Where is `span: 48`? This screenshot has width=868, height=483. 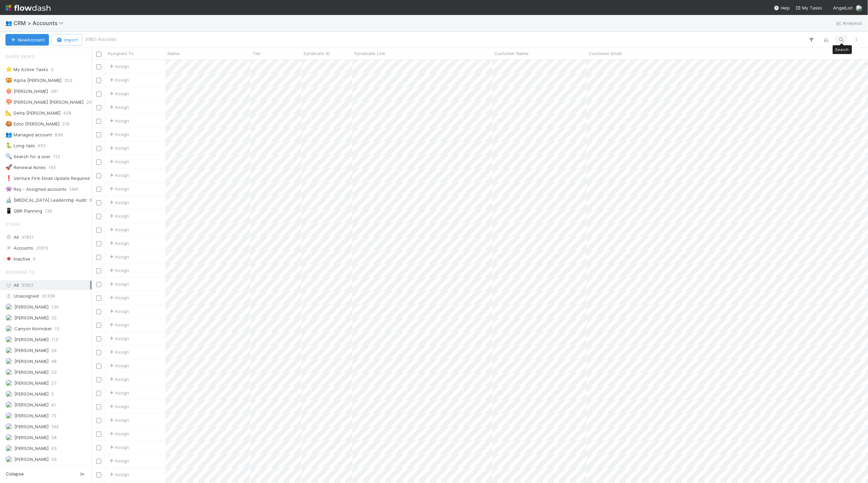 span: 48 is located at coordinates (54, 361).